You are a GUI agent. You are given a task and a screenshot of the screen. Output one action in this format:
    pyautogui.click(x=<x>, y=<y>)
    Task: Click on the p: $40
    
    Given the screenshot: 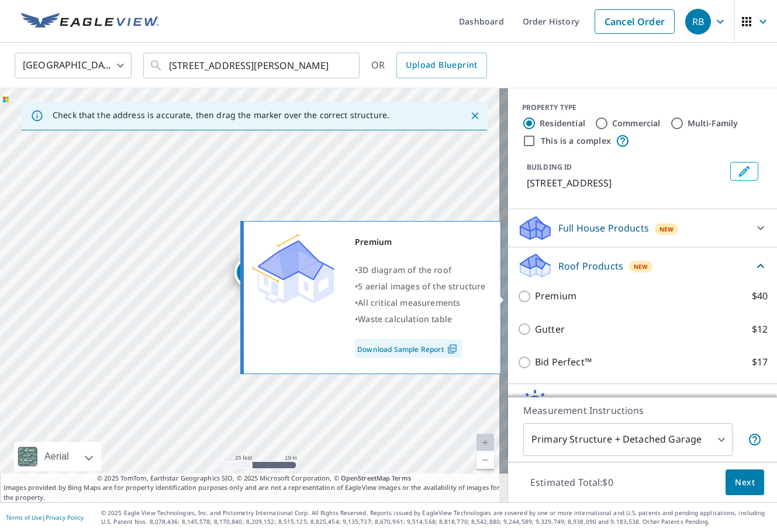 What is the action you would take?
    pyautogui.click(x=760, y=296)
    